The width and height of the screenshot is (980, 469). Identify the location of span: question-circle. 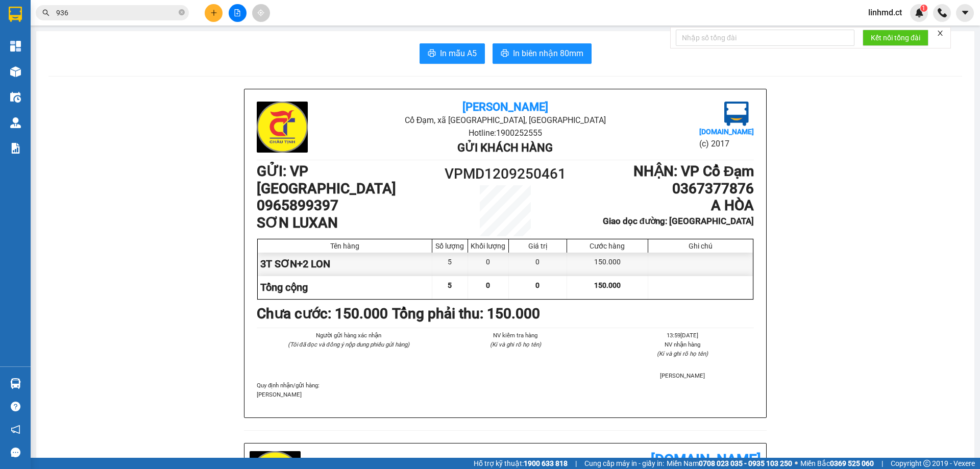
(16, 406).